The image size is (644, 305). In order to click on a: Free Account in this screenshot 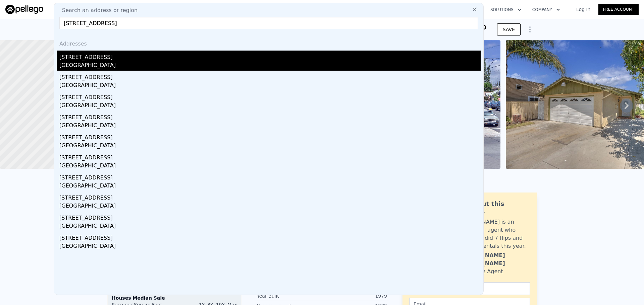, I will do `click(619, 9)`.